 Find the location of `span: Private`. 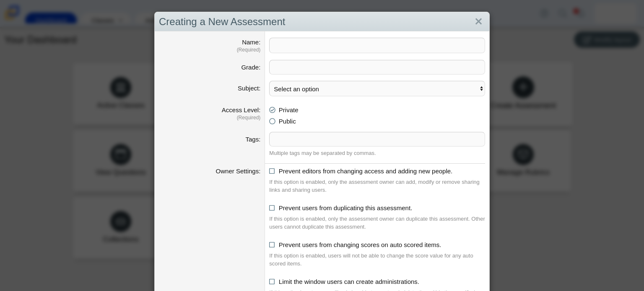

span: Private is located at coordinates (288, 110).